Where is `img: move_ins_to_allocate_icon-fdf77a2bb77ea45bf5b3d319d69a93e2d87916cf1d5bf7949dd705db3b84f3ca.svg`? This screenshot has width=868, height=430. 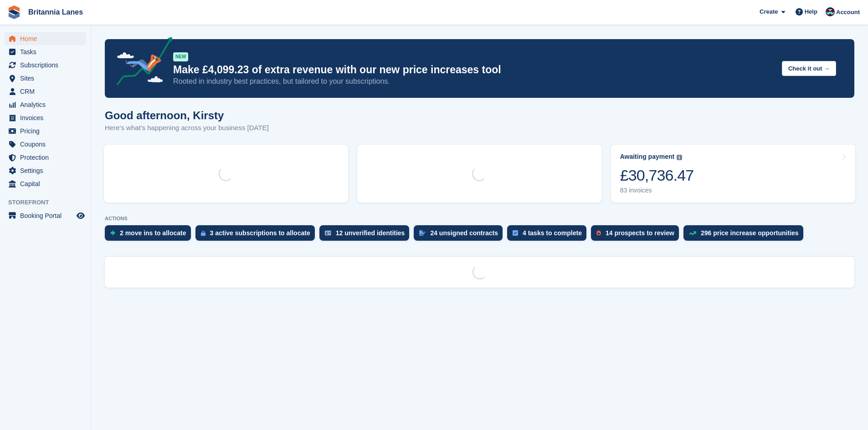
img: move_ins_to_allocate_icon-fdf77a2bb77ea45bf5b3d319d69a93e2d87916cf1d5bf7949dd705db3b84f3ca.svg is located at coordinates (112, 233).